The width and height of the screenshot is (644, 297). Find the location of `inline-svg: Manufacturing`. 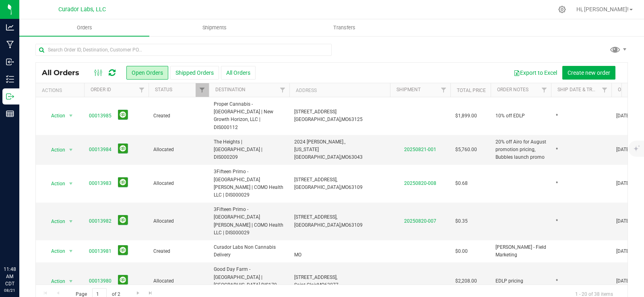

inline-svg: Manufacturing is located at coordinates (10, 45).